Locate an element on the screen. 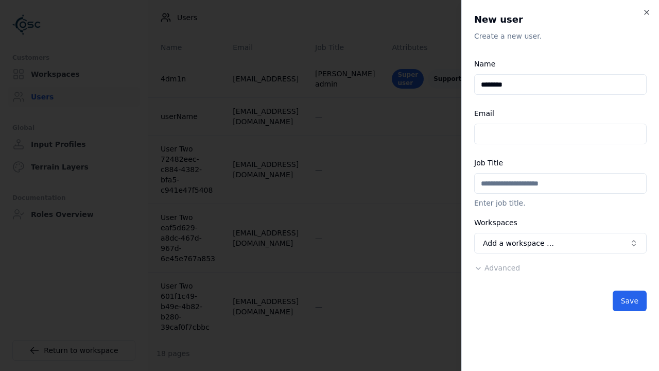  span: Advanced is located at coordinates (502, 268).